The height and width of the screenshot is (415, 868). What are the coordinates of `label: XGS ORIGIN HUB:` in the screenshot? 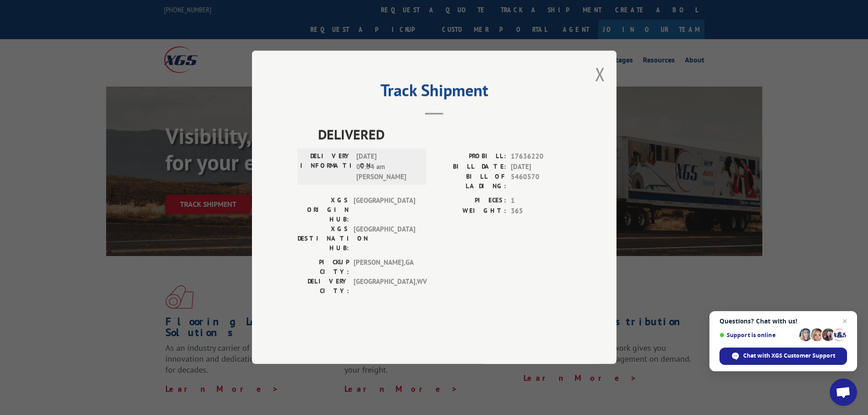 It's located at (323, 210).